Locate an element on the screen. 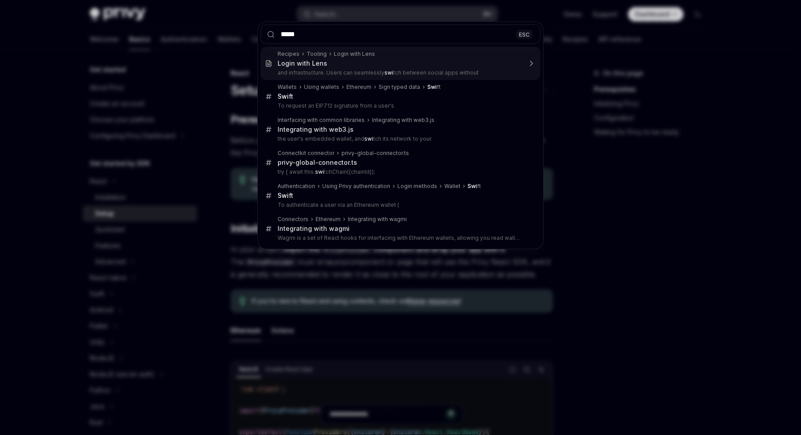 Image resolution: width=801 pixels, height=435 pixels. div: Authentication is located at coordinates (296, 186).